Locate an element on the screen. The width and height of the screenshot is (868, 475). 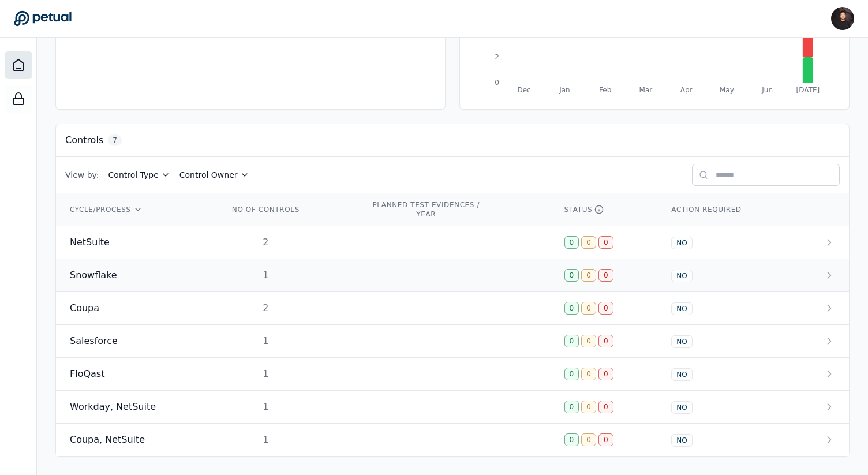
th: ACTION REQUIRED is located at coordinates (726, 210).